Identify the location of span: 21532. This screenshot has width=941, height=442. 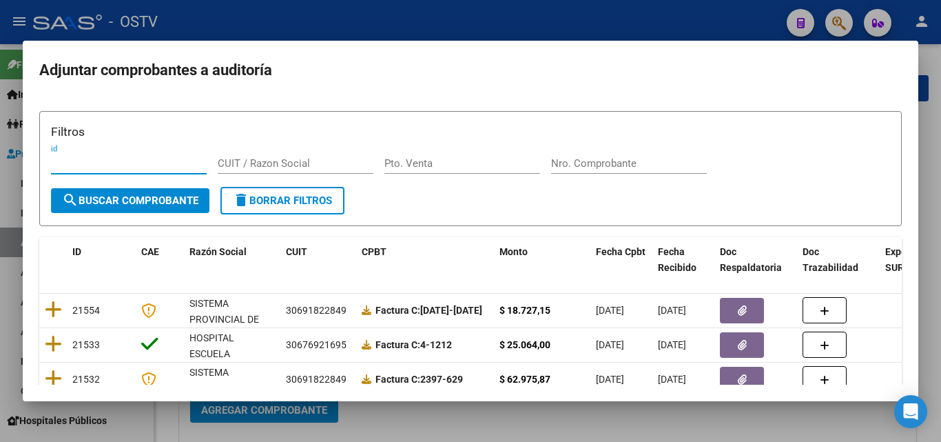
(86, 379).